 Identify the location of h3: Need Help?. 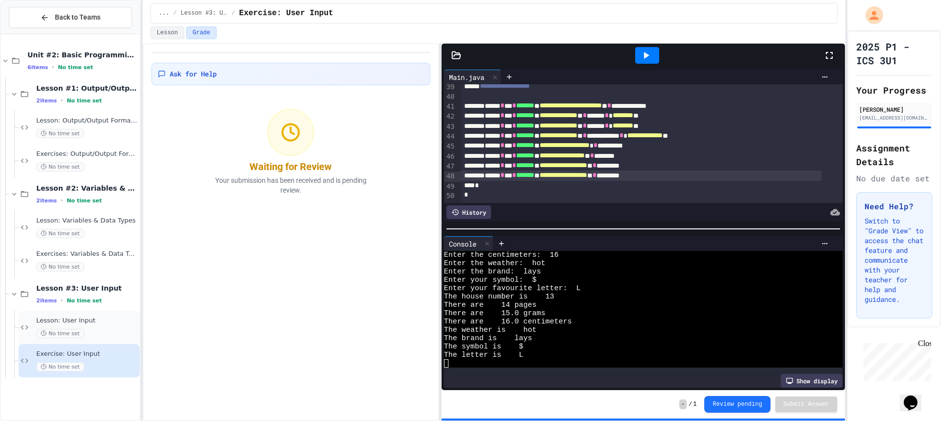
(894, 206).